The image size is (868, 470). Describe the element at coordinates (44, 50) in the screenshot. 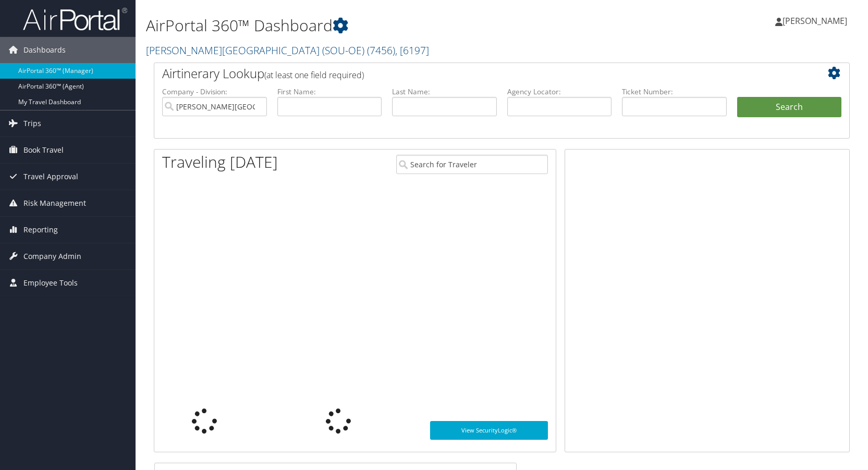

I see `span: Dashboards` at that location.